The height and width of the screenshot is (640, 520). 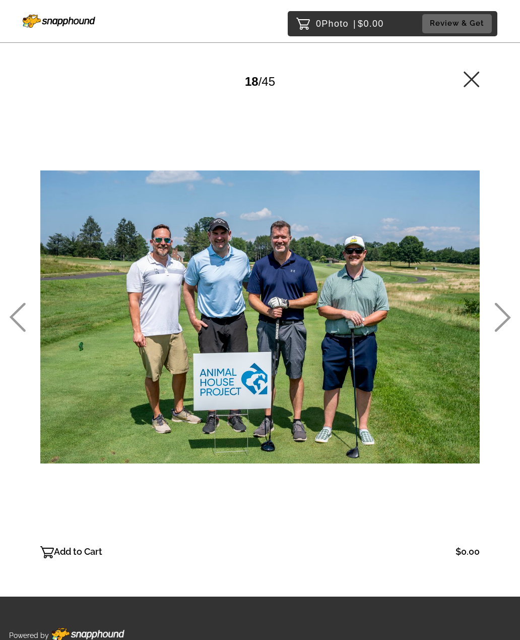 I want to click on p: Add to Cart, so click(x=78, y=552).